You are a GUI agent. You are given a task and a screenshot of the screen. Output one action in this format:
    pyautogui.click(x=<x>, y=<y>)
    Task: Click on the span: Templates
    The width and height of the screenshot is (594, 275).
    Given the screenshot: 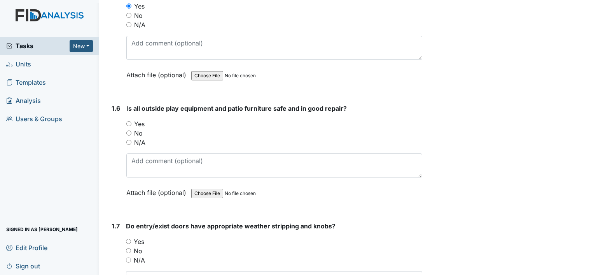 What is the action you would take?
    pyautogui.click(x=26, y=82)
    